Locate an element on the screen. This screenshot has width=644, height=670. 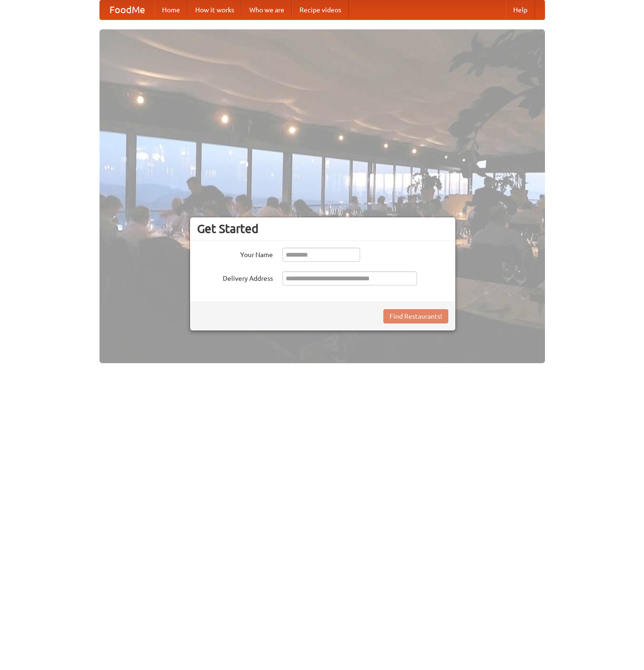
label: Your Name is located at coordinates (235, 253).